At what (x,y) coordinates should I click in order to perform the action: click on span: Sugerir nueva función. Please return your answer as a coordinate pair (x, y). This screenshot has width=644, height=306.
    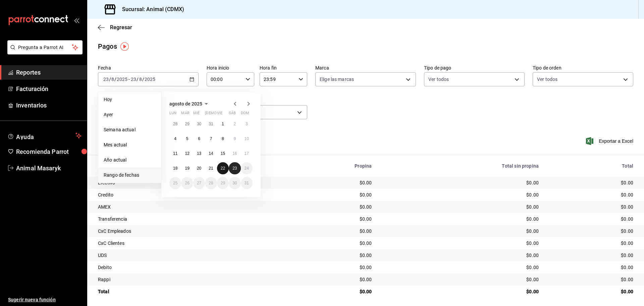
    Looking at the image, I should click on (45, 299).